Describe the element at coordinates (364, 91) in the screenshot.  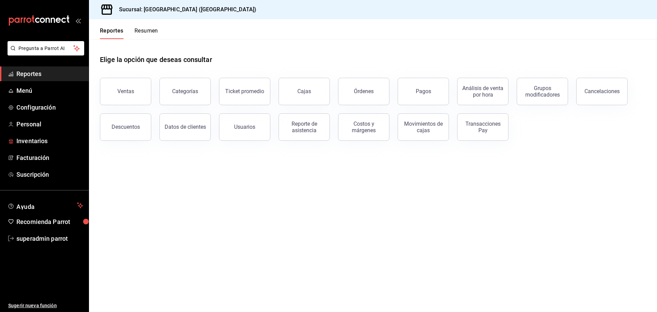
I see `div: Órdenes` at that location.